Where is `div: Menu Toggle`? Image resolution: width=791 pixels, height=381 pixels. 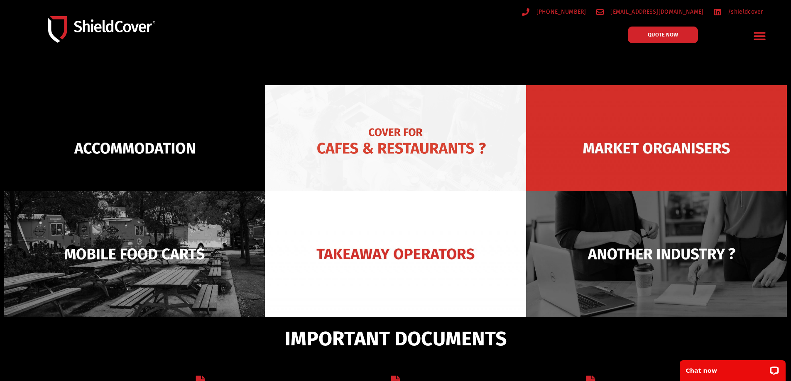 div: Menu Toggle is located at coordinates (759, 36).